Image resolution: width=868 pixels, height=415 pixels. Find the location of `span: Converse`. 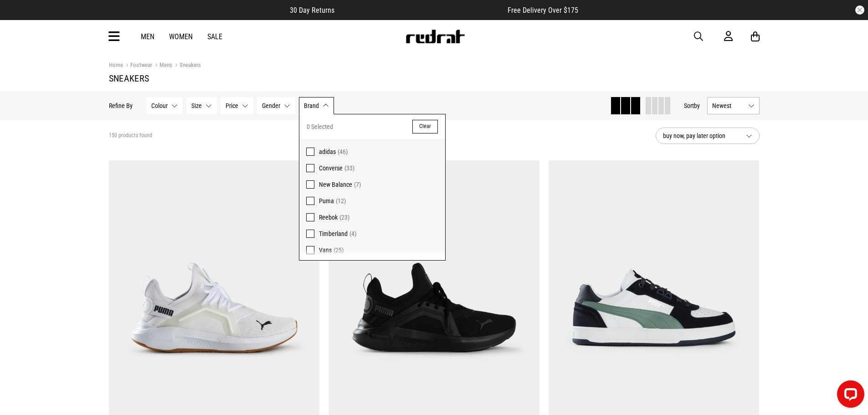

span: Converse is located at coordinates (331, 168).